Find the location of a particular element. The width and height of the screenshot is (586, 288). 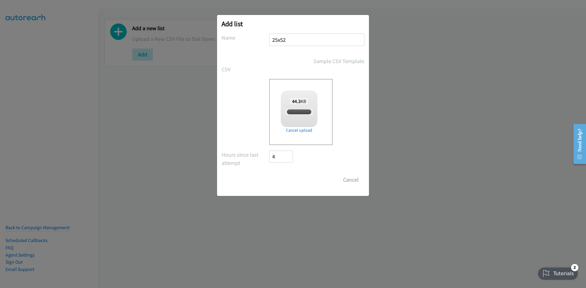

div: Open Resource Center is located at coordinates (11, 24).